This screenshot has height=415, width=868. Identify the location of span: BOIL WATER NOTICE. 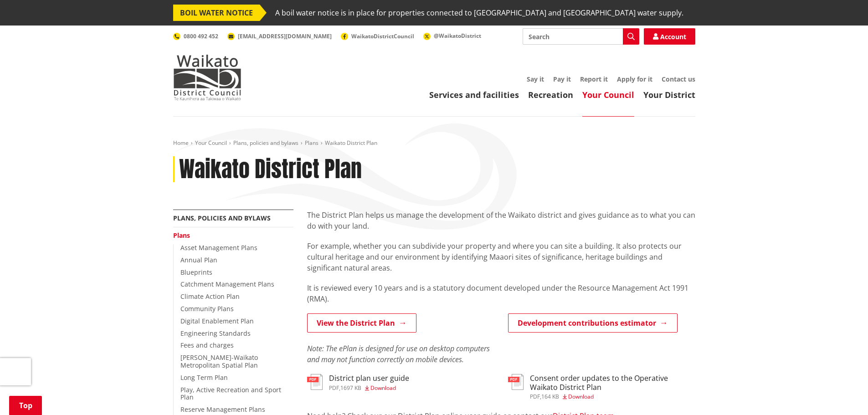
(217, 13).